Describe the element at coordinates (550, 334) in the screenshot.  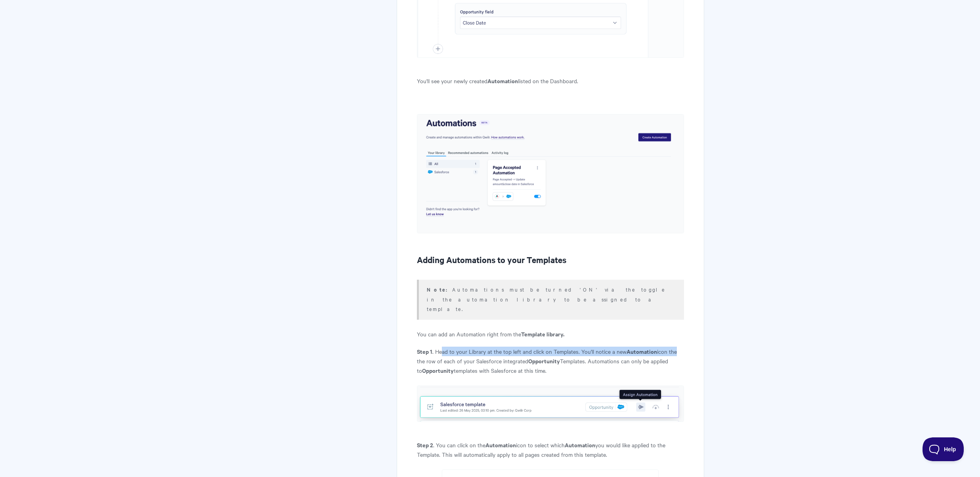
I see `p: You can add an Automation right from the` at that location.